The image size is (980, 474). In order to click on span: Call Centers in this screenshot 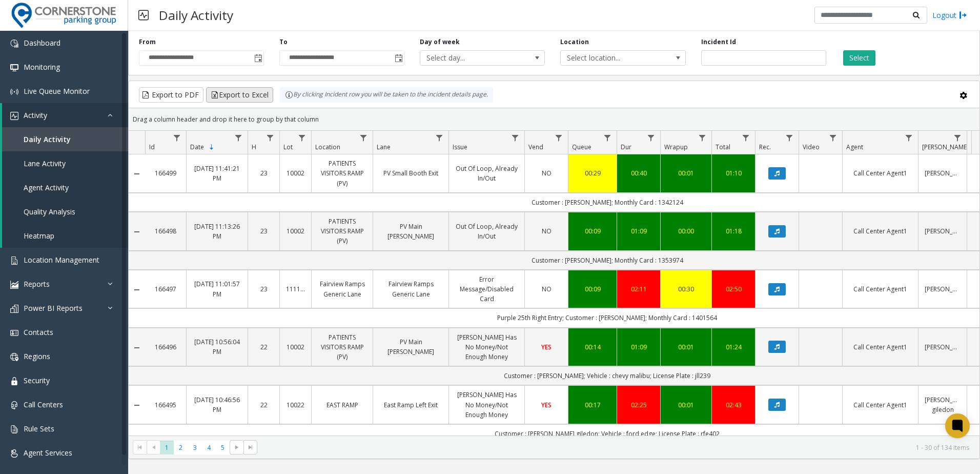, I will do `click(43, 404)`.